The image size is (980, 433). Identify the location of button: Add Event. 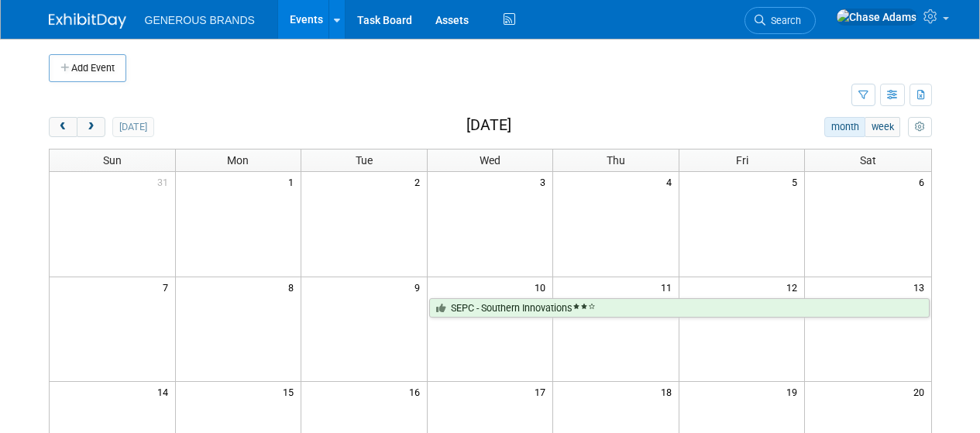
(87, 68).